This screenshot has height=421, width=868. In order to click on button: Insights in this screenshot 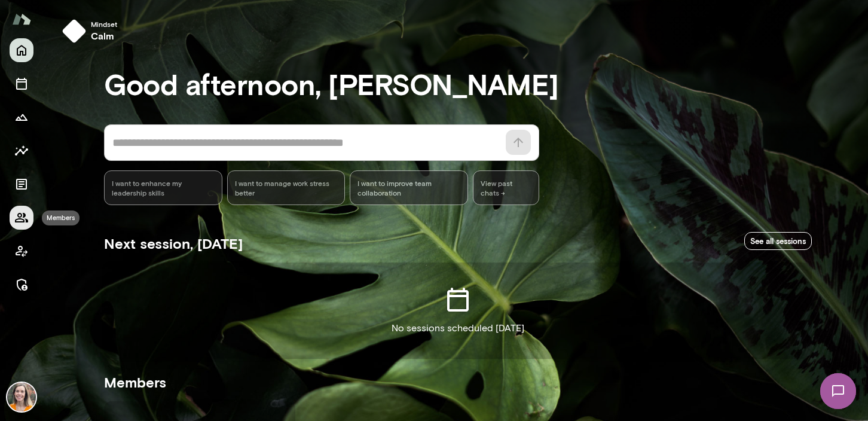, I will do `click(22, 151)`.